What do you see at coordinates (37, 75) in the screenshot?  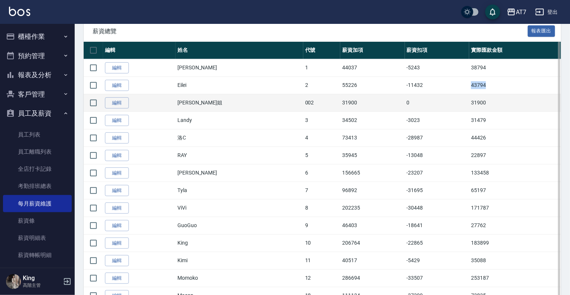 I see `button: 報表及分析` at bounding box center [37, 75].